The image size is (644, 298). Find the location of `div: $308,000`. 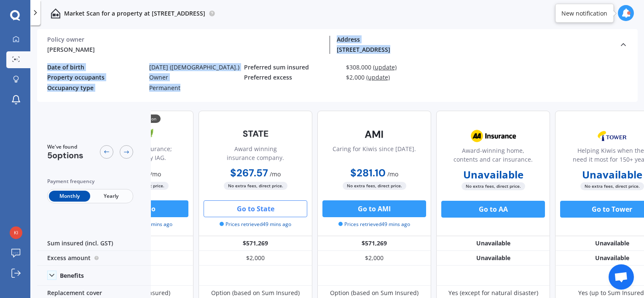

div: $308,000 is located at coordinates (394, 67).